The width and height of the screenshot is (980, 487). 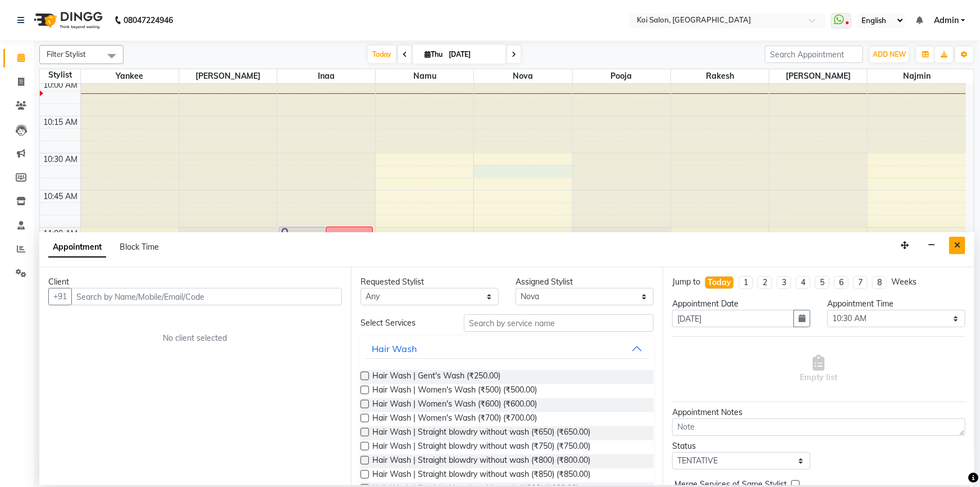 What do you see at coordinates (130, 76) in the screenshot?
I see `span: Yankee` at bounding box center [130, 76].